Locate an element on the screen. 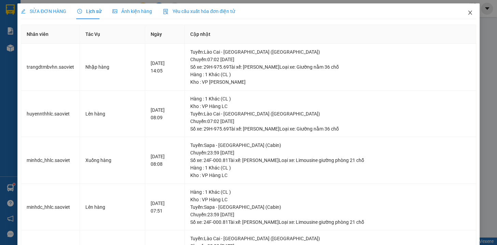  span: Yêu cầu xuất hóa đơn điện tử is located at coordinates (199, 11).